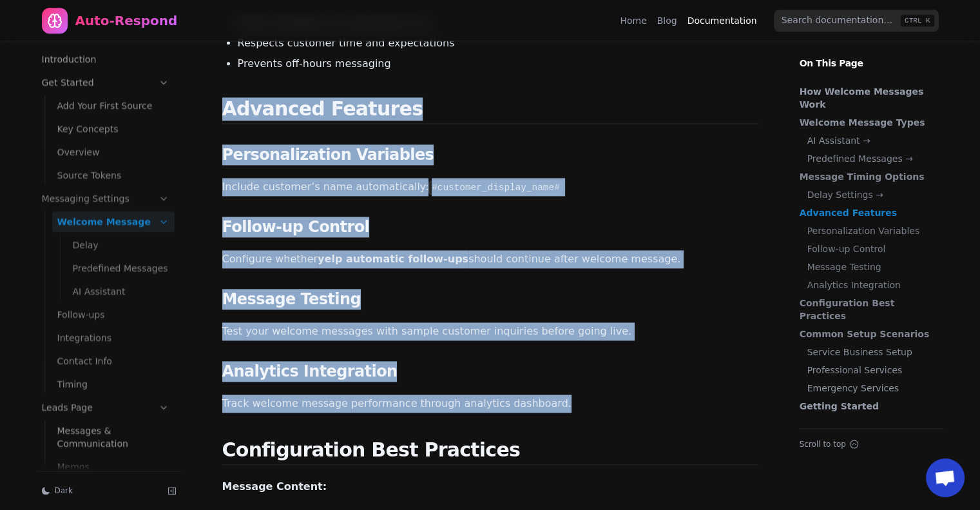 Image resolution: width=980 pixels, height=510 pixels. Describe the element at coordinates (109, 20) in the screenshot. I see `a: Home page` at that location.